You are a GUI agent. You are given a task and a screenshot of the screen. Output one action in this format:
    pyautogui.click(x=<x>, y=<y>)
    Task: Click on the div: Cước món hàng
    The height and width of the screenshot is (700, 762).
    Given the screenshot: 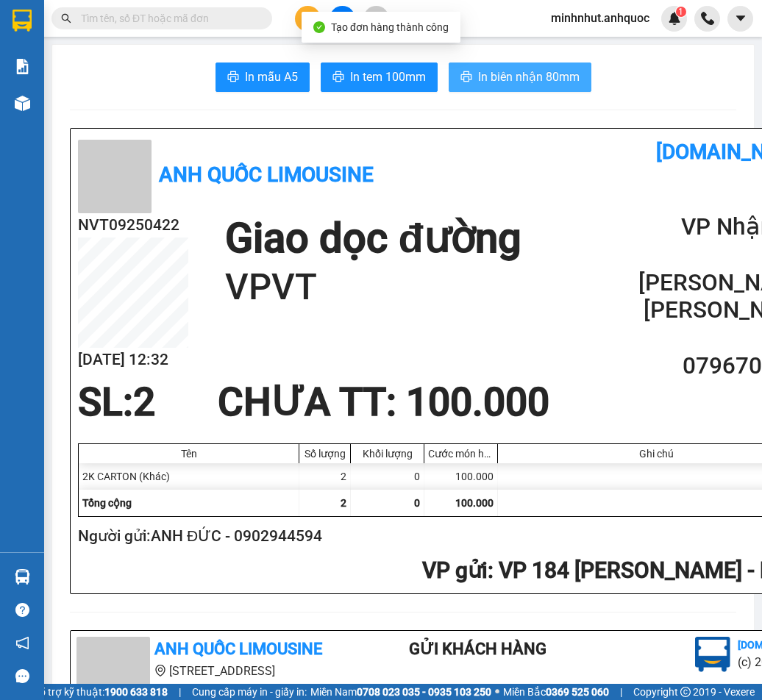 What is the action you would take?
    pyautogui.click(x=461, y=454)
    